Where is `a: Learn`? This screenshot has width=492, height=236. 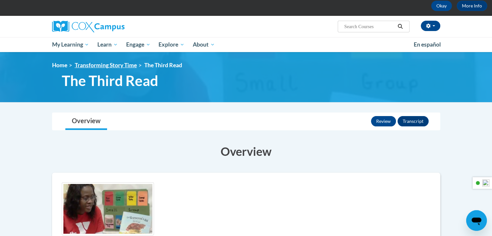 a: Learn is located at coordinates (107, 45).